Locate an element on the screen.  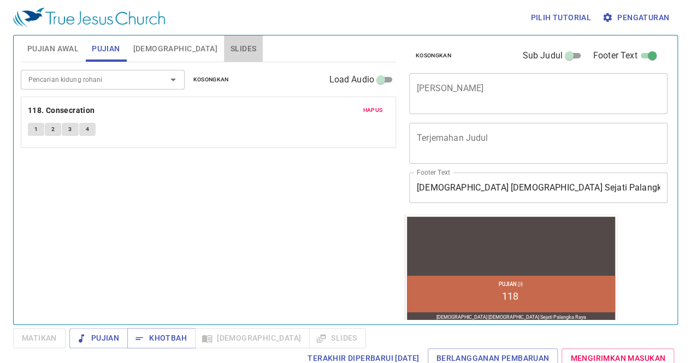
button: Pujian is located at coordinates (98, 338).